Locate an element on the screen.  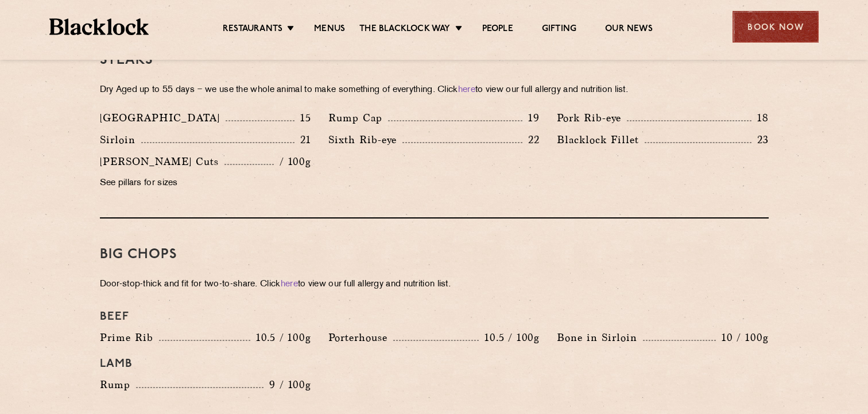
p: Prime Rib is located at coordinates (129, 337).